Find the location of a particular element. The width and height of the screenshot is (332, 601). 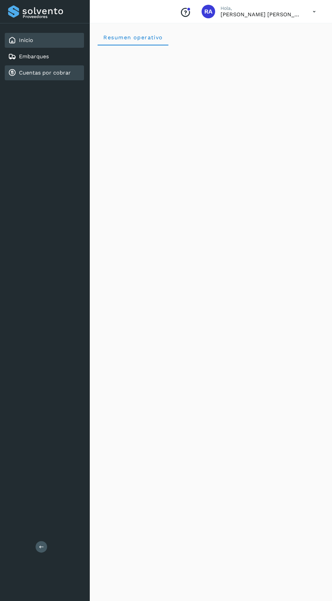

p: Raphael Argenis Rubio Becerril is located at coordinates (261, 14).